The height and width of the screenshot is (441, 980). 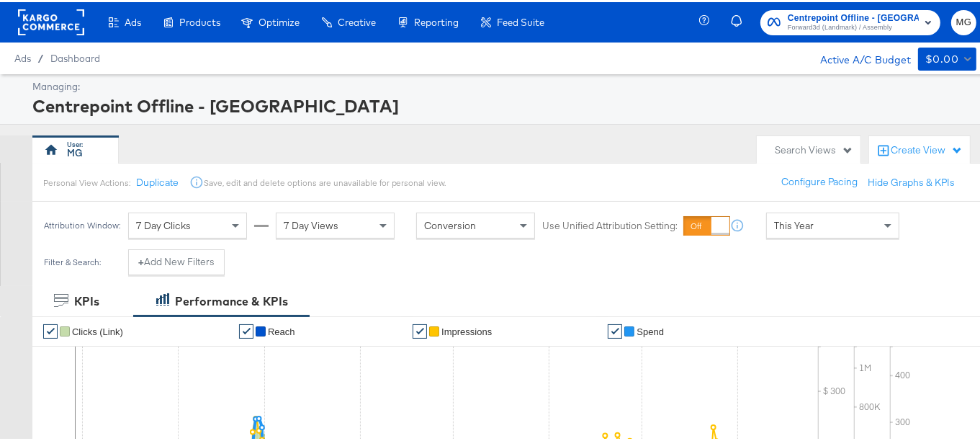 What do you see at coordinates (437, 20) in the screenshot?
I see `span: Reporting` at bounding box center [437, 20].